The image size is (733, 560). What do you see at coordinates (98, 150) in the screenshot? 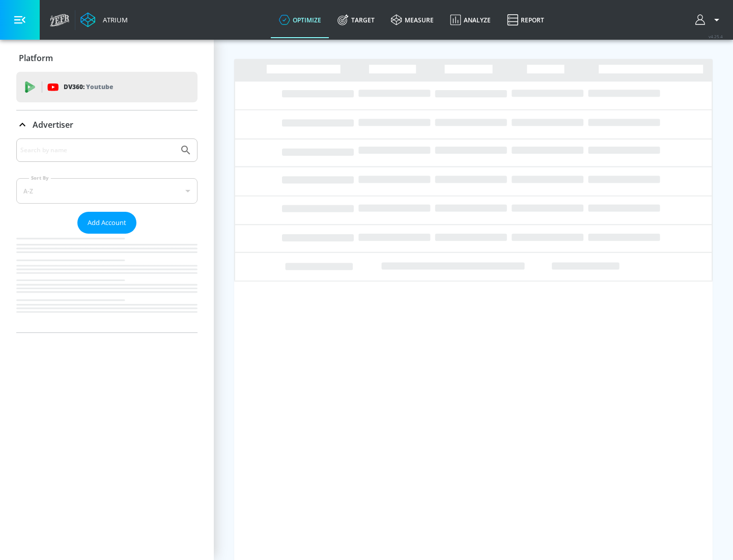
I see `input: Search by name` at bounding box center [98, 150].